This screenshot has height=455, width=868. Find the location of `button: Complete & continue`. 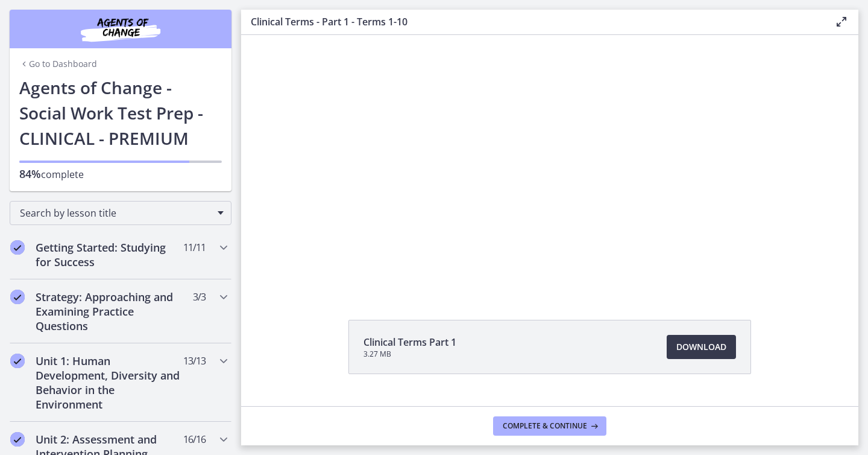

button: Complete & continue is located at coordinates (550, 426).